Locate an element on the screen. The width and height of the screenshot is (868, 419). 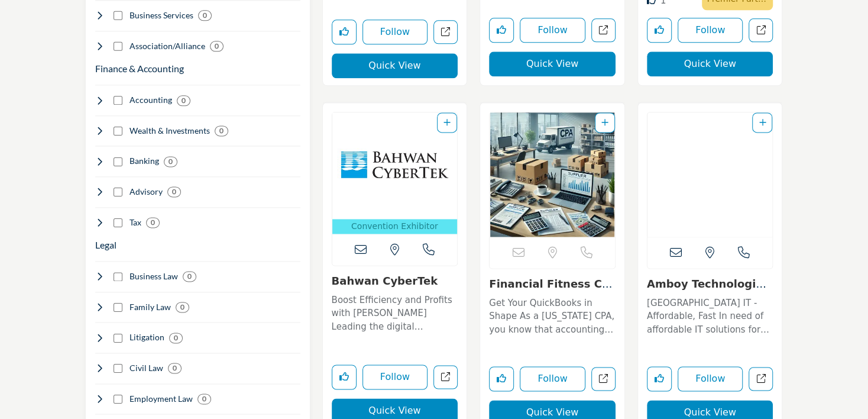
input: Select Banking checkbox is located at coordinates (118, 162).